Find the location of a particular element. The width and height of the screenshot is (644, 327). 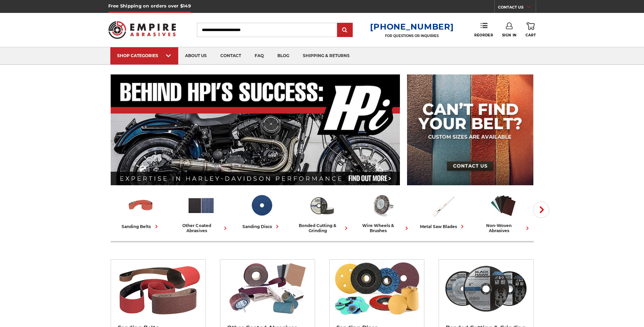

a: faq is located at coordinates (259, 56).